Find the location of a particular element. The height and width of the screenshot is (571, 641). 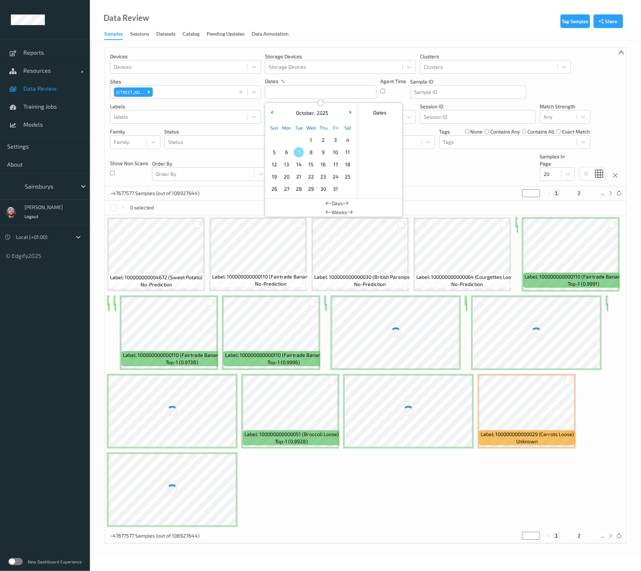

a: Catalog is located at coordinates (195, 34).